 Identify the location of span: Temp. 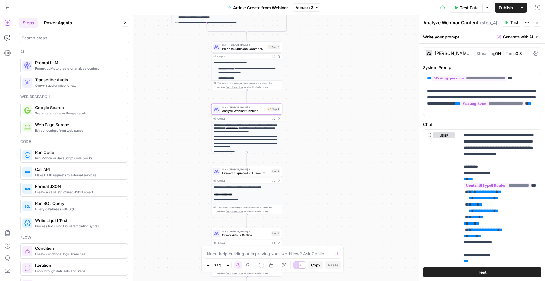
(511, 53).